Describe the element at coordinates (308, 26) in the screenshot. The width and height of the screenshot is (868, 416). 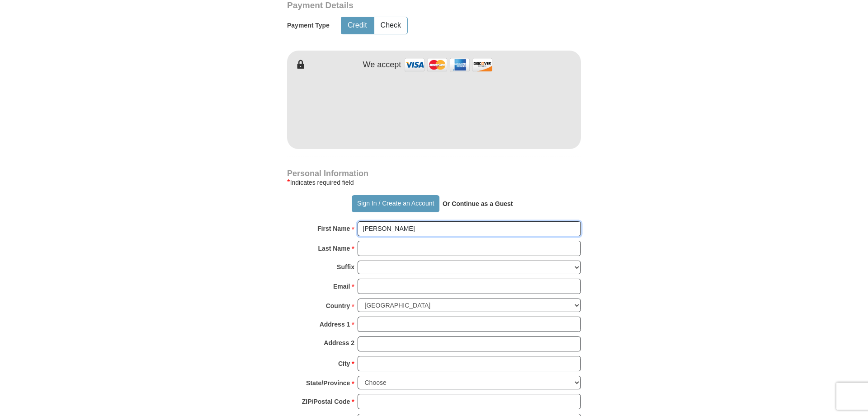
I see `h5: Payment Type` at that location.